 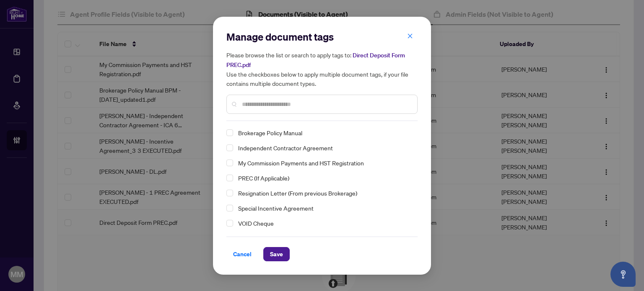 What do you see at coordinates (623, 274) in the screenshot?
I see `button: Open asap` at bounding box center [623, 274].